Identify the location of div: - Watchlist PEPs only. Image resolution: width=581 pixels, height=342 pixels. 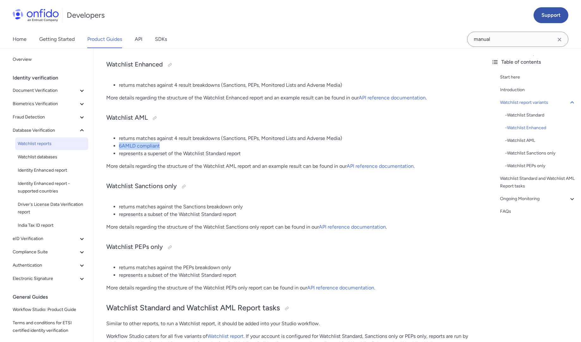
(541, 166).